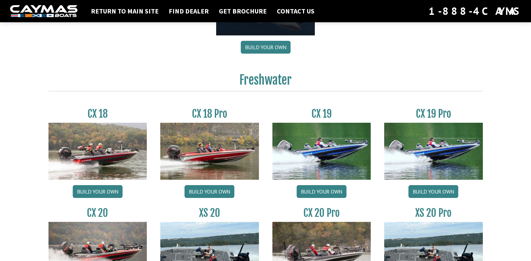 Image resolution: width=531 pixels, height=261 pixels. Describe the element at coordinates (189, 11) in the screenshot. I see `a: Find Dealer` at that location.